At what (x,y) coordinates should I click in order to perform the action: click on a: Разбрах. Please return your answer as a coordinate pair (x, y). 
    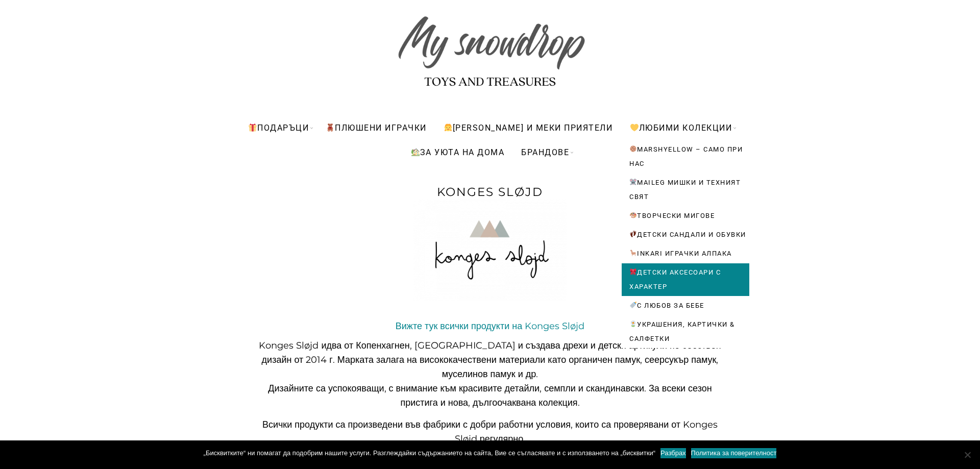
    Looking at the image, I should click on (674, 453).